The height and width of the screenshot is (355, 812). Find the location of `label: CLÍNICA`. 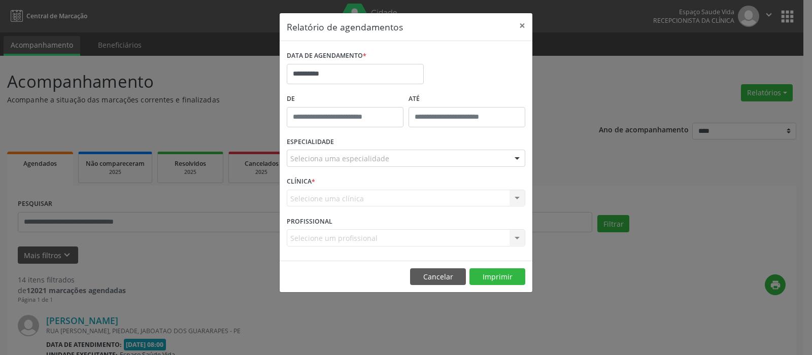

label: CLÍNICA is located at coordinates (301, 182).